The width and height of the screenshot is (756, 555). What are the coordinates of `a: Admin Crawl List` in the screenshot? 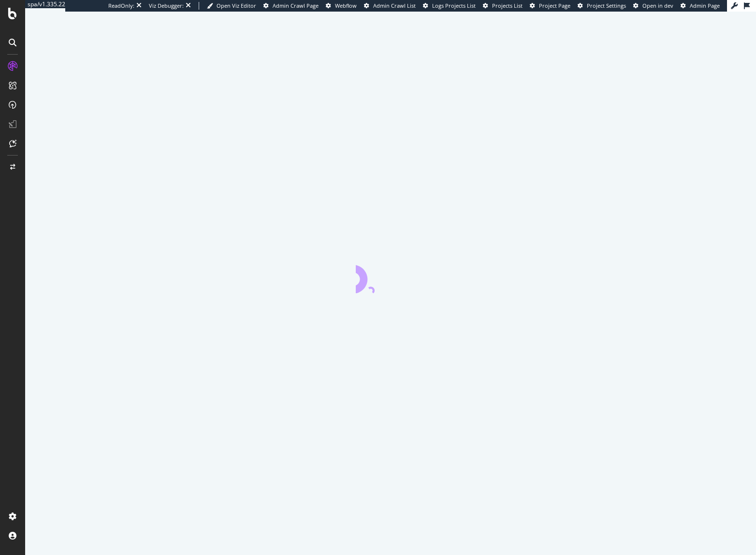 It's located at (389, 6).